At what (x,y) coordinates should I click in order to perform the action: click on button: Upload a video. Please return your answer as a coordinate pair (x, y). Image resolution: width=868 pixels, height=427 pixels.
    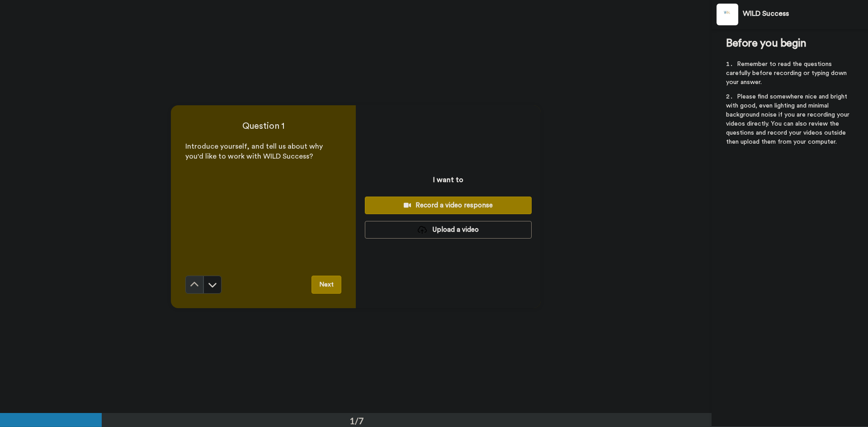
    Looking at the image, I should click on (447, 230).